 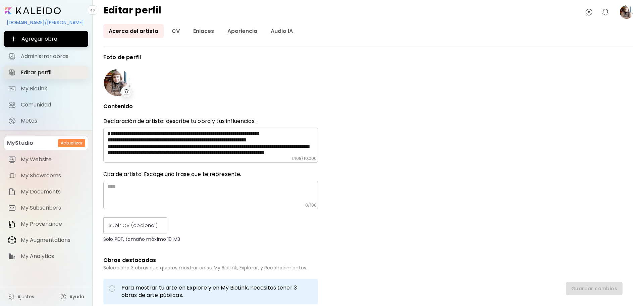 What do you see at coordinates (21, 296) in the screenshot?
I see `a: Ajustes` at bounding box center [21, 296].